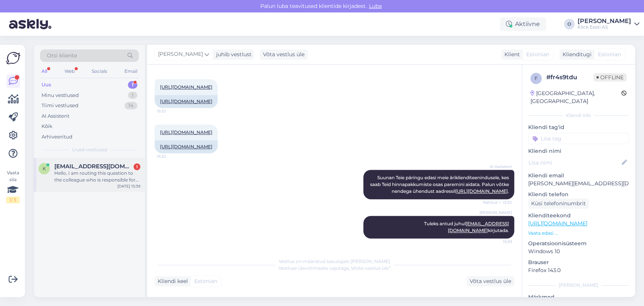  What do you see at coordinates (570, 77) in the screenshot?
I see `div: # fr4s9tdu` at bounding box center [570, 77].